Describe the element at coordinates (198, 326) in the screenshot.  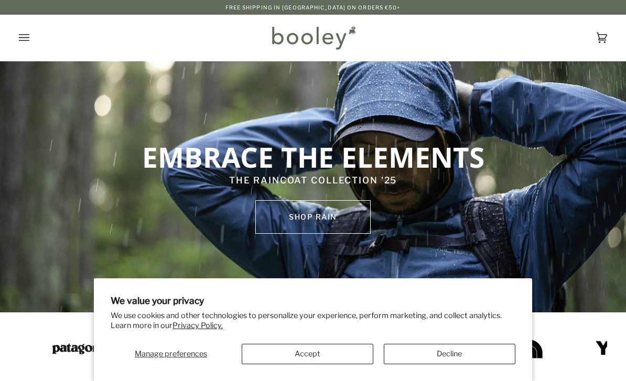
I see `a: Privacy Policy.` at that location.